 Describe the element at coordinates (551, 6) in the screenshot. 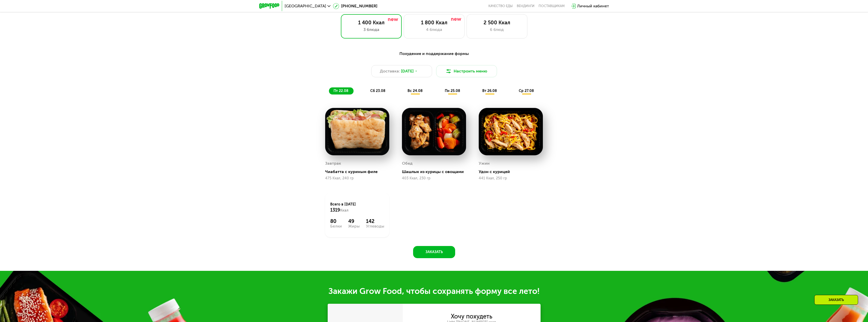

I see `div: поставщикам` at that location.